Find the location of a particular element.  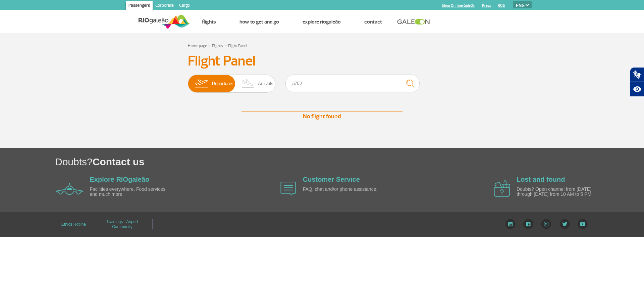

a: How to get and go is located at coordinates (259, 22).